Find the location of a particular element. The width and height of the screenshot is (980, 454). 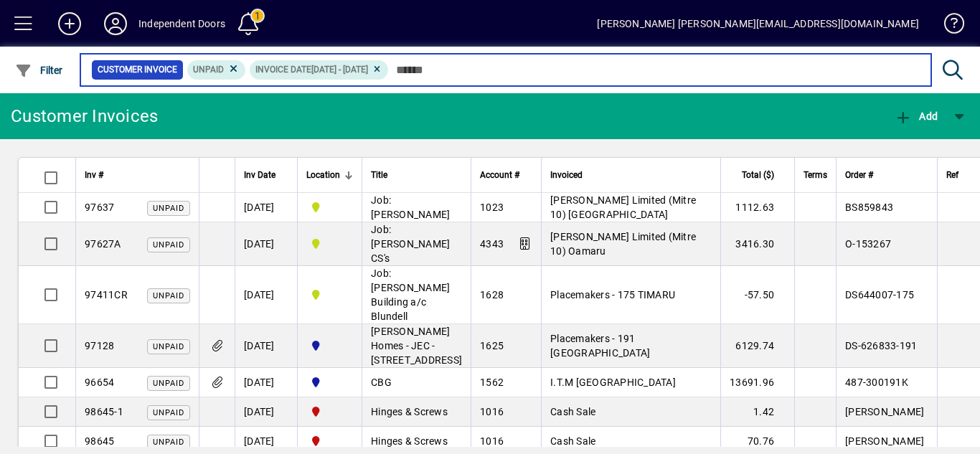

div: Account # is located at coordinates (505, 175).